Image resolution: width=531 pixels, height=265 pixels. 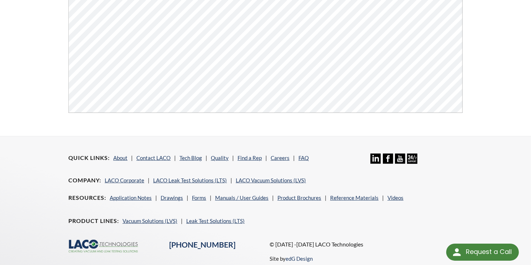 What do you see at coordinates (299, 258) in the screenshot?
I see `a: edG Design` at bounding box center [299, 258].